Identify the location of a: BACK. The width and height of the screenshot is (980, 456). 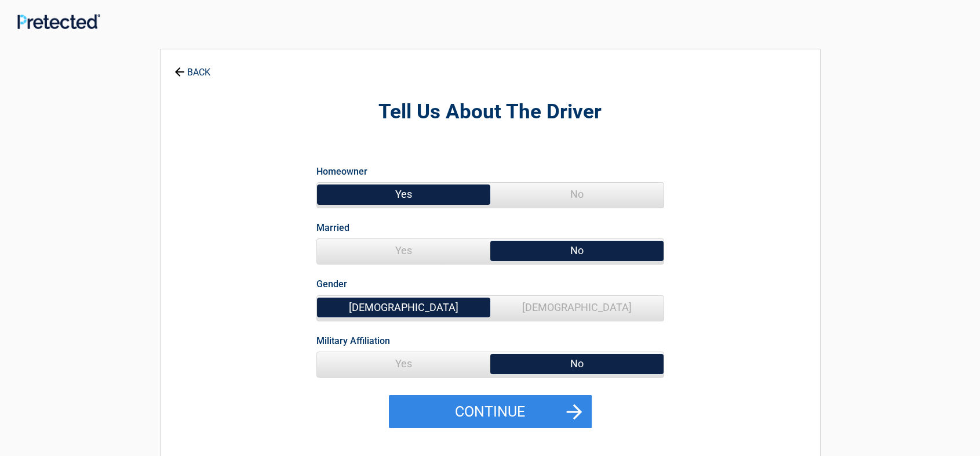
(192, 67).